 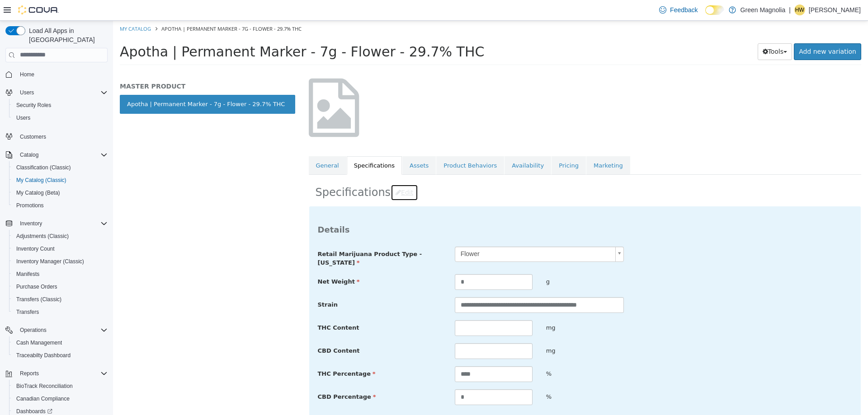 I want to click on button: Users, so click(x=60, y=118).